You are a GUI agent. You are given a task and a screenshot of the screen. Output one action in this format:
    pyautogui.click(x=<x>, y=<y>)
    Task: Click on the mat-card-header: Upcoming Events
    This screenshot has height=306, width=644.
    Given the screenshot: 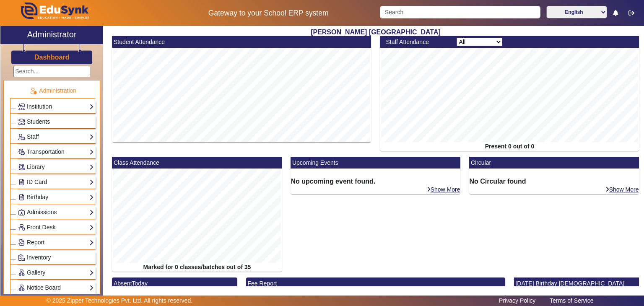 What is the action you would take?
    pyautogui.click(x=375, y=163)
    